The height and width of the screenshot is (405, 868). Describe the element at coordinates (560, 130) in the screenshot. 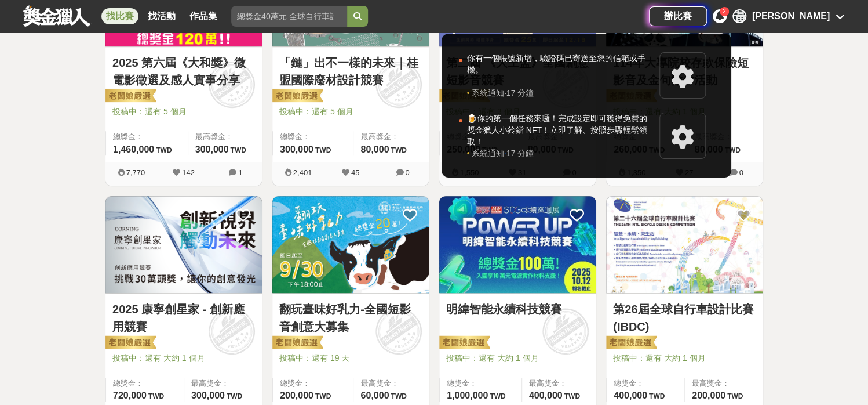

I see `div: 🍺你的第一個任務來囉！完成設定即可獲得免費的獎金獵人小鈴鐺 NFT！立即了解、按照步驟輕鬆領取！` at that location.